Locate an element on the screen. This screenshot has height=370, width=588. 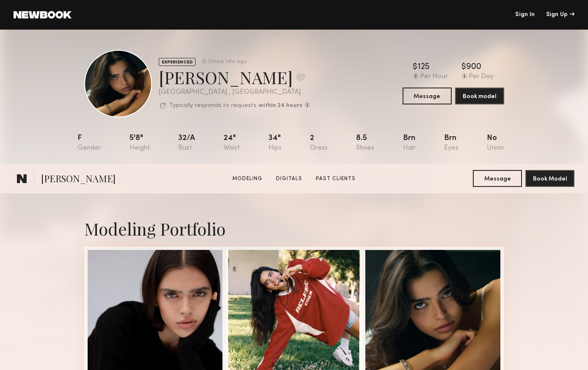
div: Per Day is located at coordinates (481, 77).